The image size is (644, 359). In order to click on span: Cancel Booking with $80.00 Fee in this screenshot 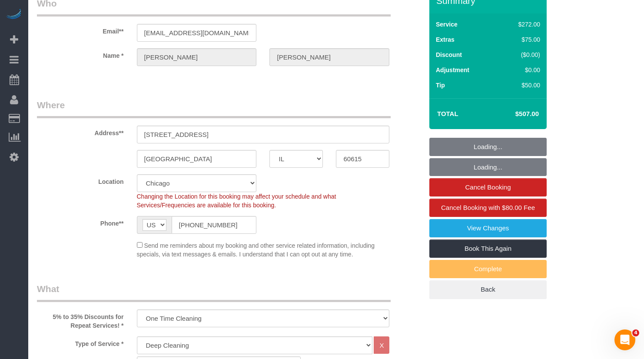, I will do `click(488, 207)`.